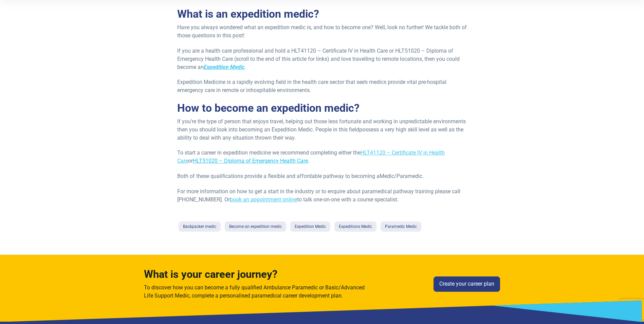 The width and height of the screenshot is (644, 324). What do you see at coordinates (278, 176) in the screenshot?
I see `span: Both of these qualifications provide a flexible and affordable pathway to becoming a` at bounding box center [278, 176].